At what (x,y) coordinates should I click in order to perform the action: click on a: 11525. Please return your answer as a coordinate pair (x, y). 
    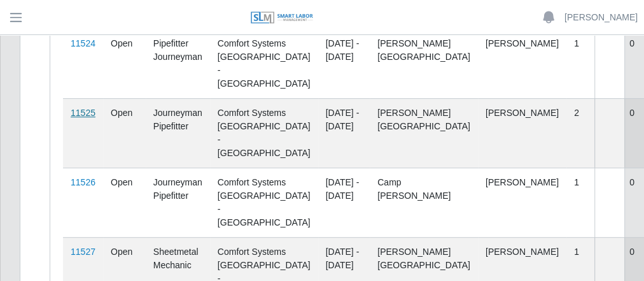
    Looking at the image, I should click on (83, 113).